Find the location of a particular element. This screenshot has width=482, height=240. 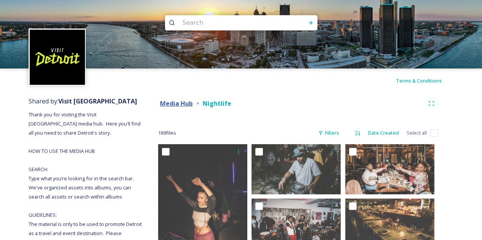

strong: Media Hub is located at coordinates (176, 104).